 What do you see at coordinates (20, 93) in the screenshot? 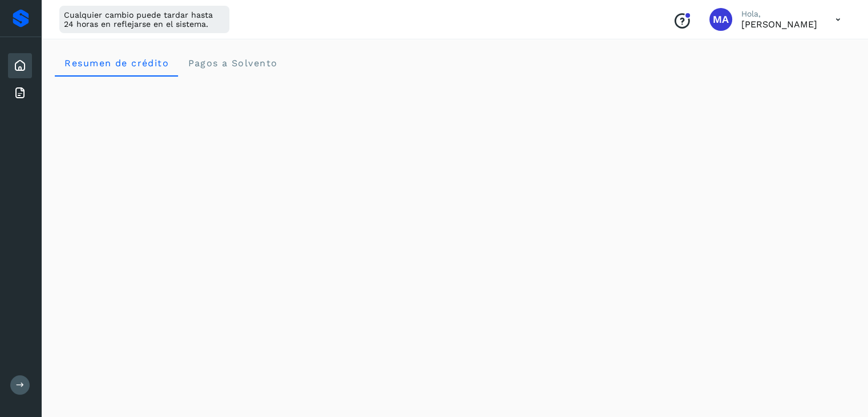
I see `div: Facturas` at bounding box center [20, 93].